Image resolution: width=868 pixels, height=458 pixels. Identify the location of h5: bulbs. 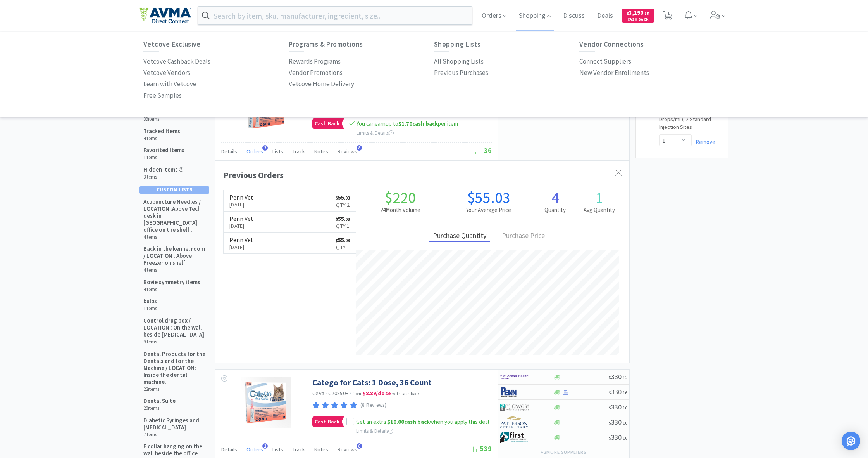
(150, 301).